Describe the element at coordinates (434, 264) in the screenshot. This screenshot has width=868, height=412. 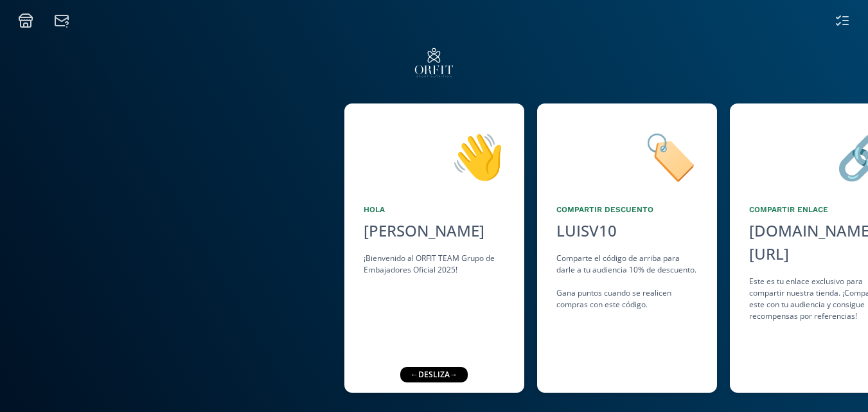
I see `div: ¡Bienvenido al ORFIT TEAM Grupo de Embajadores Oficial 2025!` at that location.